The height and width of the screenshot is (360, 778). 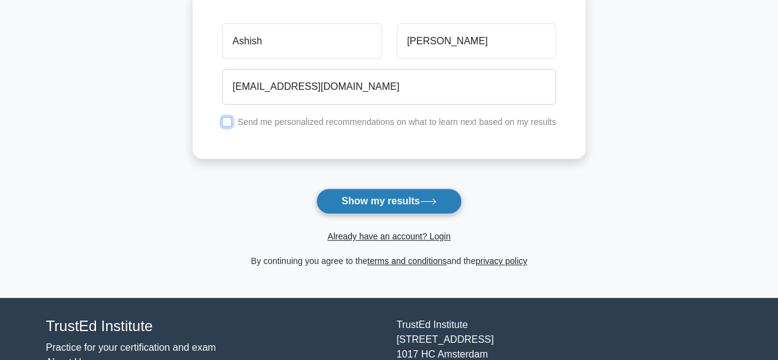 I want to click on input: First name, so click(x=301, y=41).